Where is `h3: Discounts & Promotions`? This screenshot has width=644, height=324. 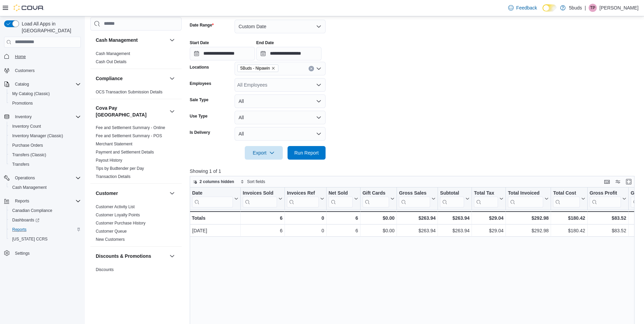
h3: Discounts & Promotions is located at coordinates (123, 256).